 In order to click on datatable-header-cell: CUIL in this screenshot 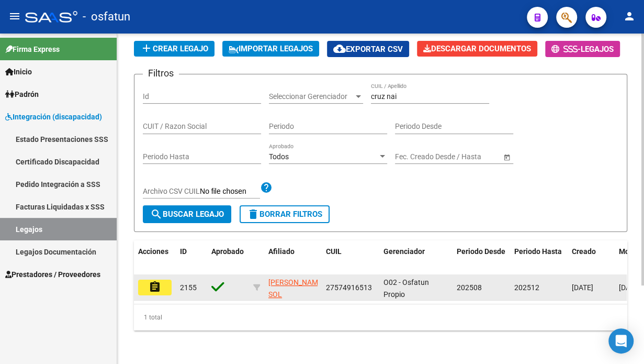, I will do `click(350, 257)`.